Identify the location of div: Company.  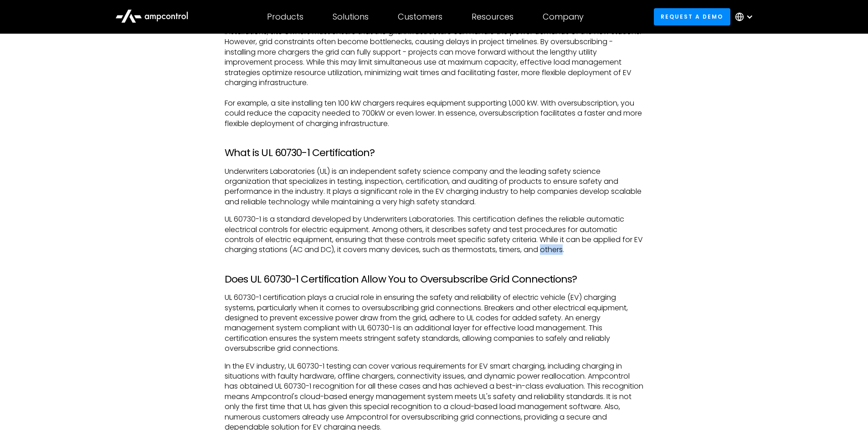
(563, 17).